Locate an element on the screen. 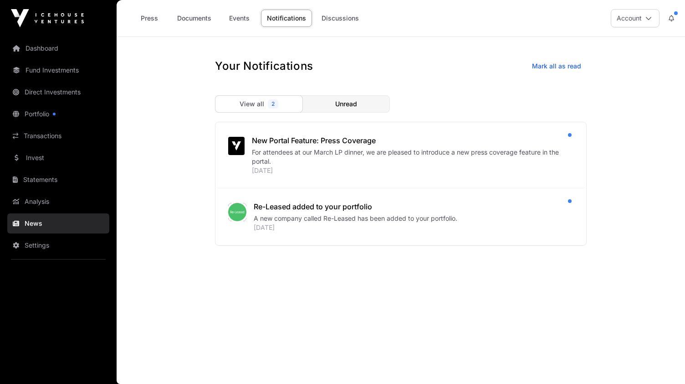  a: Analysis is located at coordinates (58, 201).